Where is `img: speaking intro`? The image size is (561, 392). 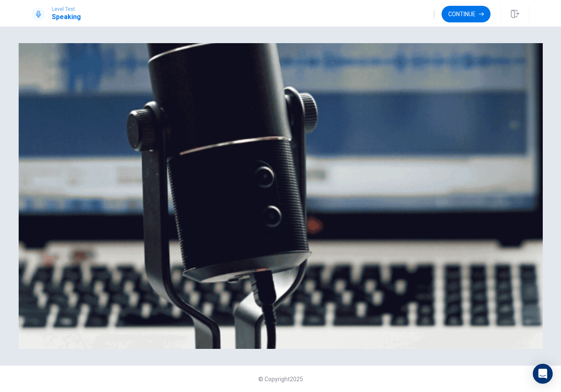
img: speaking intro is located at coordinates (280, 196).